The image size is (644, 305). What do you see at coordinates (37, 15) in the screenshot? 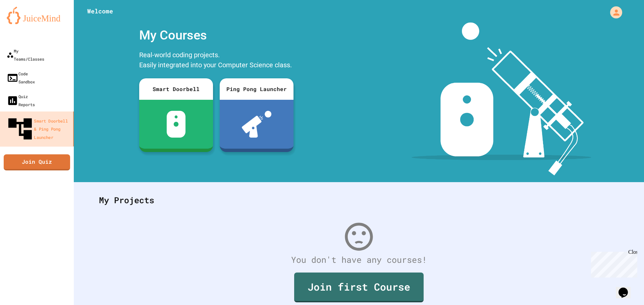
I see `img: logo-orange.svg` at bounding box center [37, 15].